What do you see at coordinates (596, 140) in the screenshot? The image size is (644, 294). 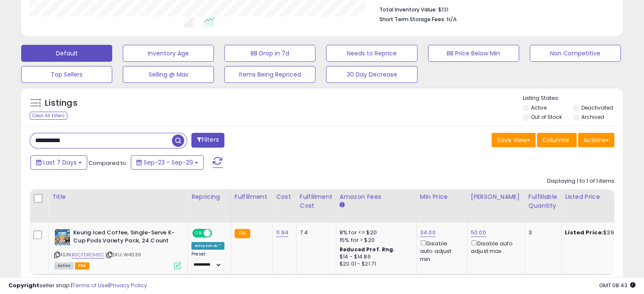 I see `button: Actions` at bounding box center [596, 140].